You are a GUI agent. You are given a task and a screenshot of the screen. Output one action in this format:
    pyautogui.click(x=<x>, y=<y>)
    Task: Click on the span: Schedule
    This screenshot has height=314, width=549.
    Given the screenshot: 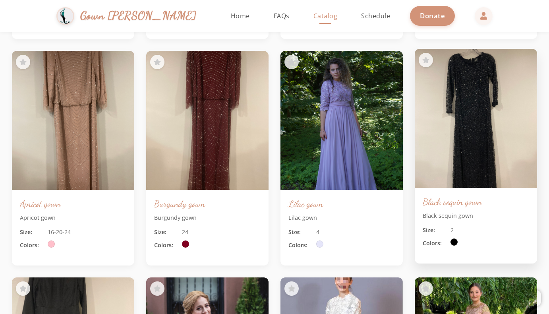 What is the action you would take?
    pyautogui.click(x=375, y=16)
    